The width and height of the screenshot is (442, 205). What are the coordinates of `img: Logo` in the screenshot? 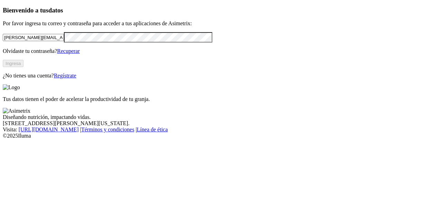 It's located at (11, 87).